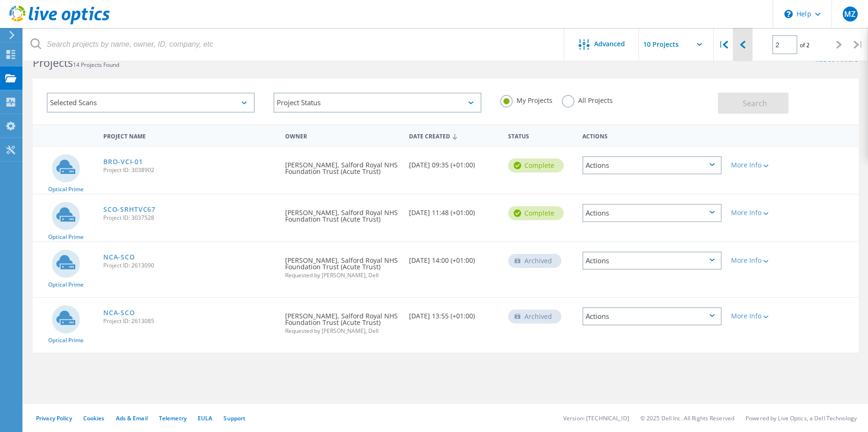  I want to click on span: of 2, so click(804, 45).